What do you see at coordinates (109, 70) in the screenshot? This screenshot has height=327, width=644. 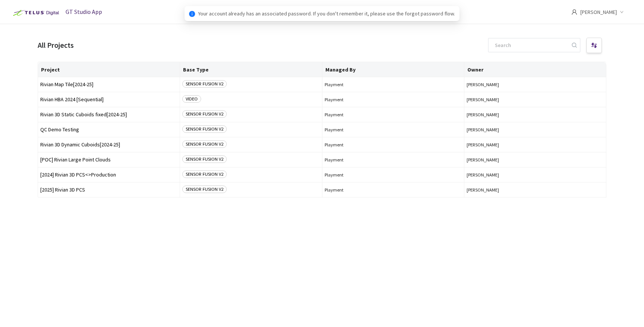 I see `th: Project` at bounding box center [109, 70].